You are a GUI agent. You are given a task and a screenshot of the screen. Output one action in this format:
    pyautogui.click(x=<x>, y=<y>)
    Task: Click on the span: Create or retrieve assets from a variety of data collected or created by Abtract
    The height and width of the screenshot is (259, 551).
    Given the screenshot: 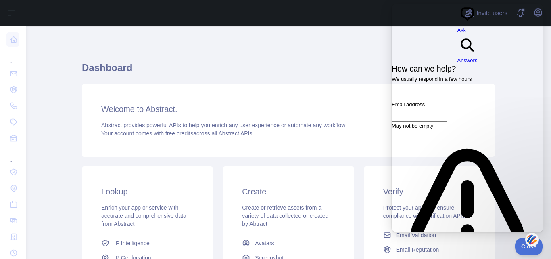 What is the action you would take?
    pyautogui.click(x=285, y=216)
    